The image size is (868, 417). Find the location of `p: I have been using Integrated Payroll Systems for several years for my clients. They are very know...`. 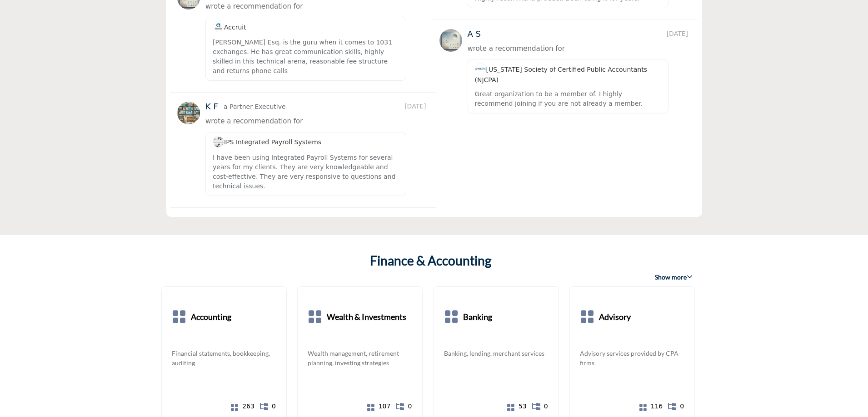

p: I have been using Integrated Payroll Systems for several years for my clients. They are very know... is located at coordinates (306, 172).